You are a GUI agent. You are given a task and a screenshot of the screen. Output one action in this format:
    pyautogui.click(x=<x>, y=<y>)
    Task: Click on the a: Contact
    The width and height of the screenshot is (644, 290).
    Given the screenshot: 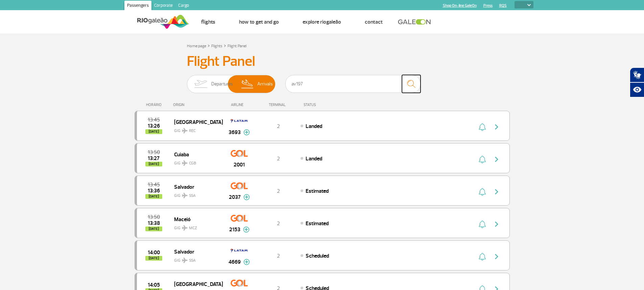 What is the action you would take?
    pyautogui.click(x=373, y=22)
    